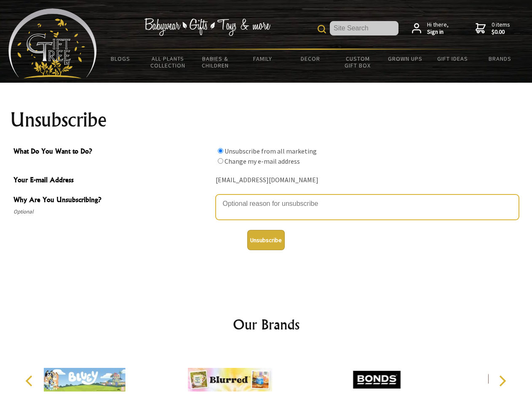  I want to click on a: 0 items$0.00, so click(493, 28).